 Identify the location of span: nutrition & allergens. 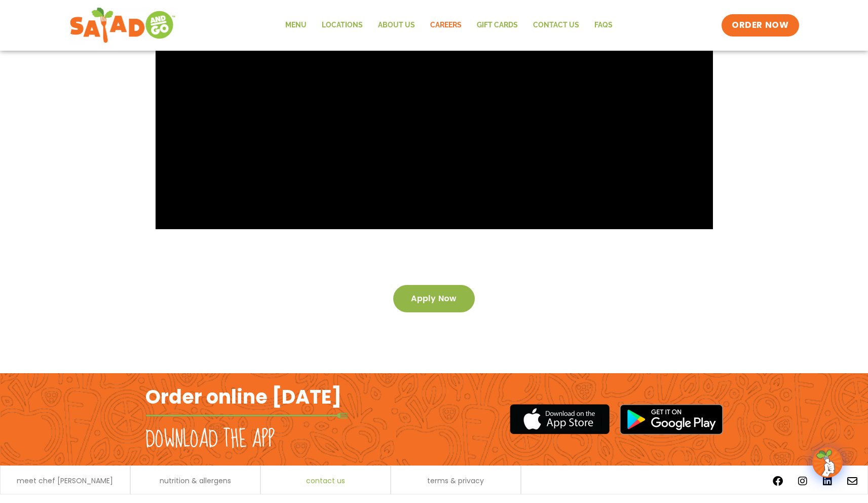
(195, 480).